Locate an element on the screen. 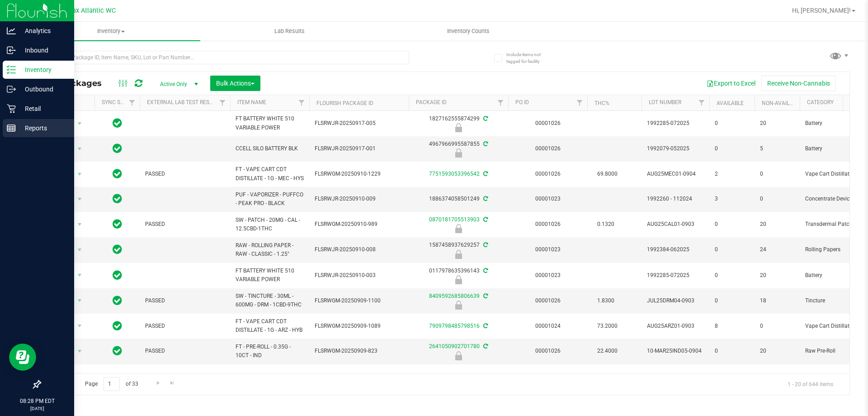 The height and width of the screenshot is (416, 868). span: RAW - ROLLING PAPER - RAW - CLASSIC - 1.25" is located at coordinates (269, 250).